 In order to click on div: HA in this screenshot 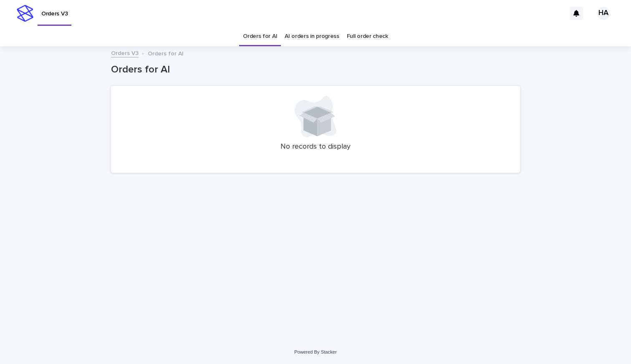, I will do `click(604, 13)`.